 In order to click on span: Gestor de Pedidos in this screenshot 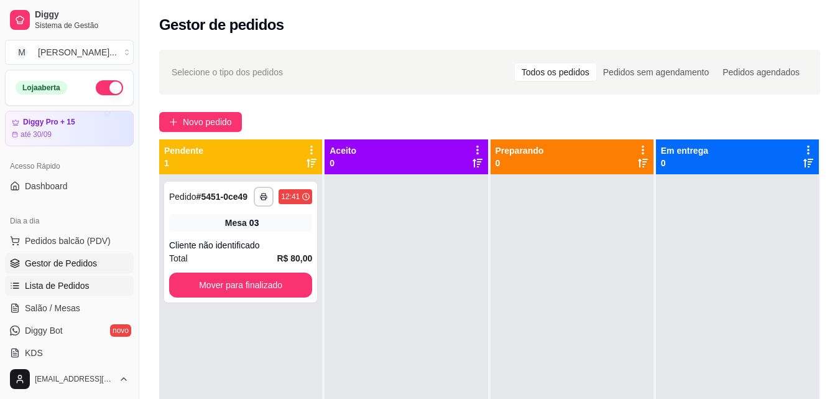, I will do `click(61, 263)`.